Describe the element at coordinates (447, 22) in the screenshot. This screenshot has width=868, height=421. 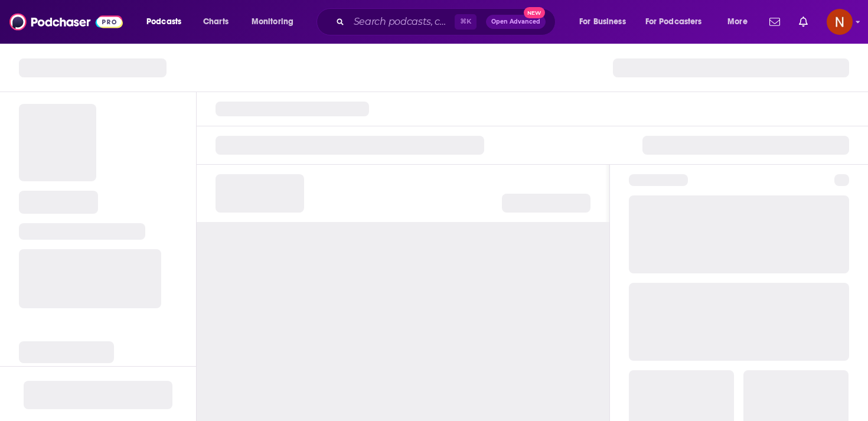
I see `div: Search podcasts, credits, & more...` at that location.